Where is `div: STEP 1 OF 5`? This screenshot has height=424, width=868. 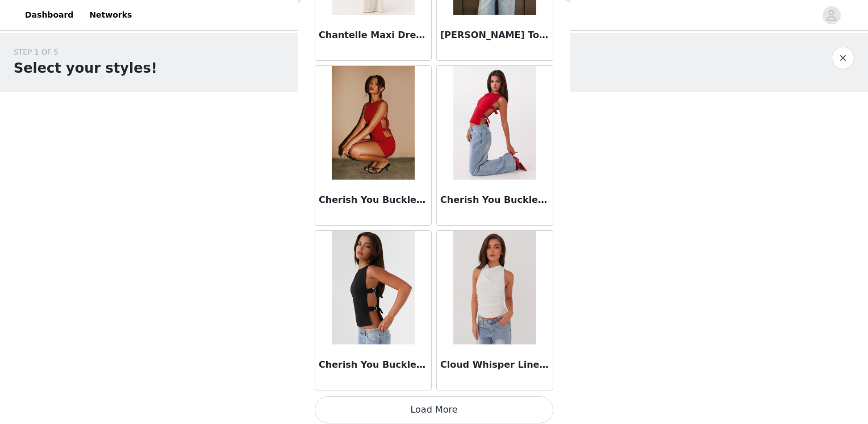 div: STEP 1 OF 5 is located at coordinates (85, 52).